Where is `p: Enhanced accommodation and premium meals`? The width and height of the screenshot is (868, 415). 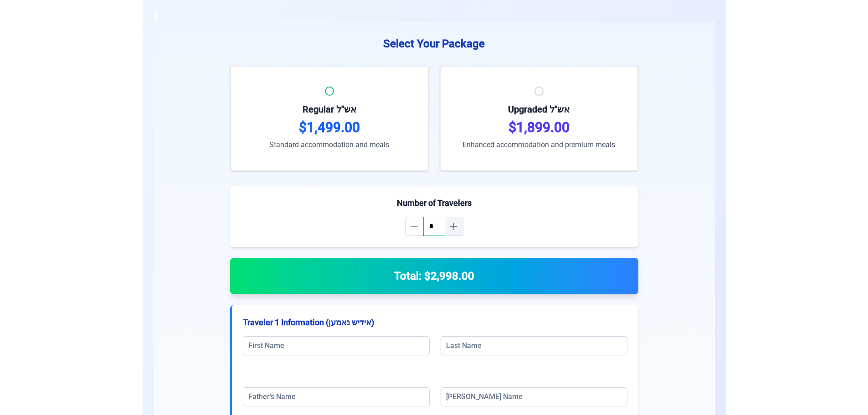 p: Enhanced accommodation and premium meals is located at coordinates (539, 145).